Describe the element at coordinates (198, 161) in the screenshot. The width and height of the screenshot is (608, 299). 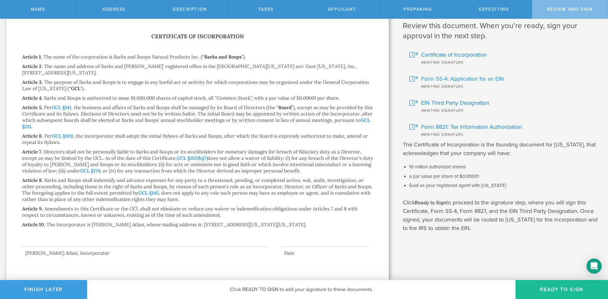
I see `p: Directors shall not be personally liable to Barks and Boops or its stockholders for monetary dama...` at that location.